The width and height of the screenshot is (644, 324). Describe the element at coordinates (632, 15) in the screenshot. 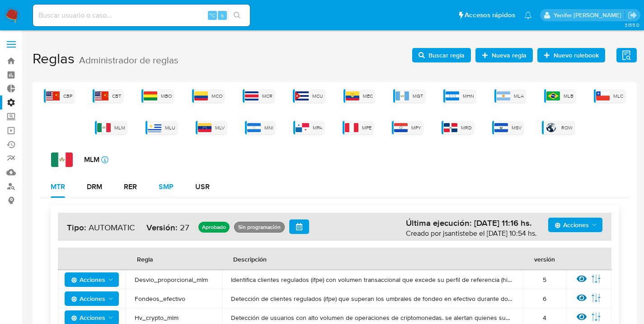

I see `a: Salir` at that location.